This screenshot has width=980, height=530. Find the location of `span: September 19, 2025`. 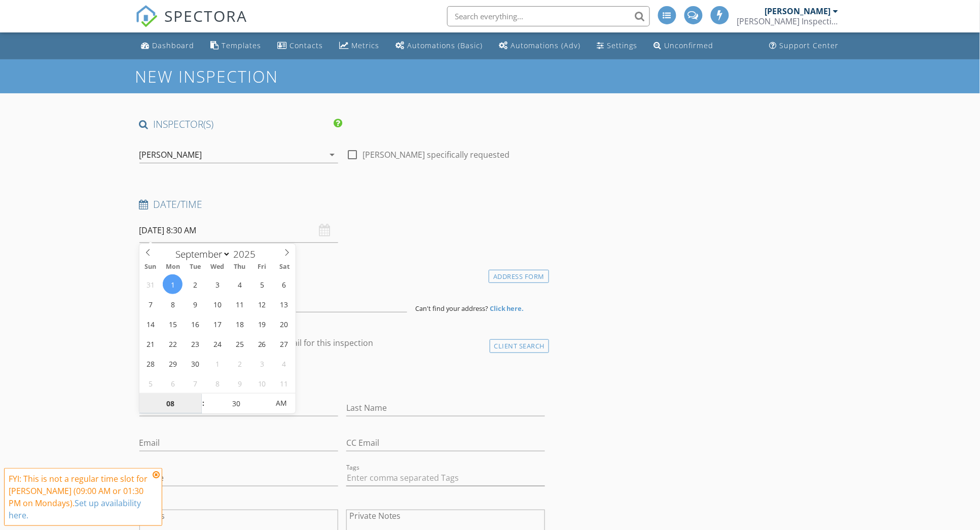

span: September 19, 2025 is located at coordinates (261, 323).